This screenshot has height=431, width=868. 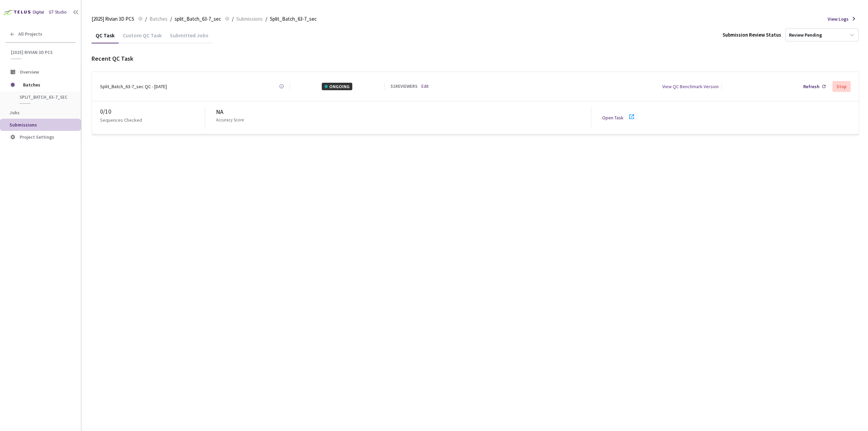 What do you see at coordinates (805, 35) in the screenshot?
I see `div: Review Pending` at bounding box center [805, 35].